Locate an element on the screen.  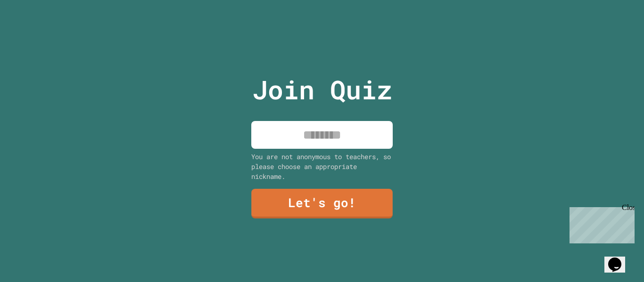
div: Chat with us now!Close is located at coordinates (35, 31).